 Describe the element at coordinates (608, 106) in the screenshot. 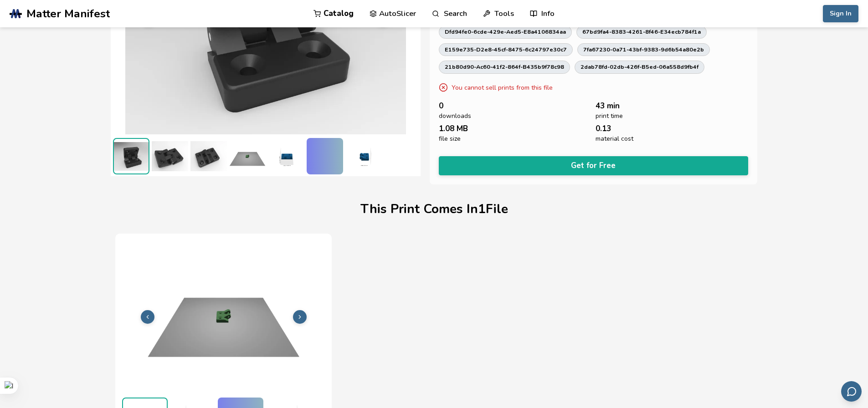

I see `span: 43 min` at that location.